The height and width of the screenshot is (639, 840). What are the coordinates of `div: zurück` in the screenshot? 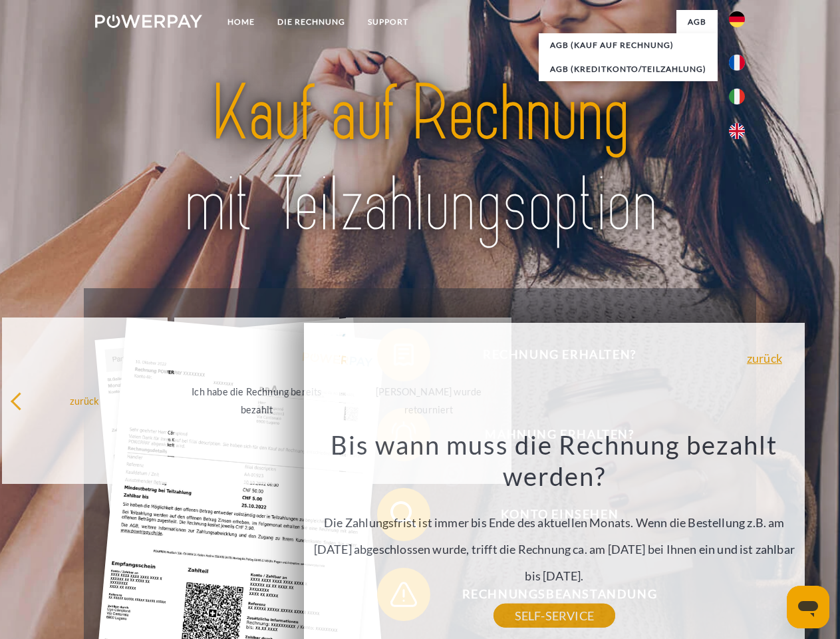 It's located at (85, 400).